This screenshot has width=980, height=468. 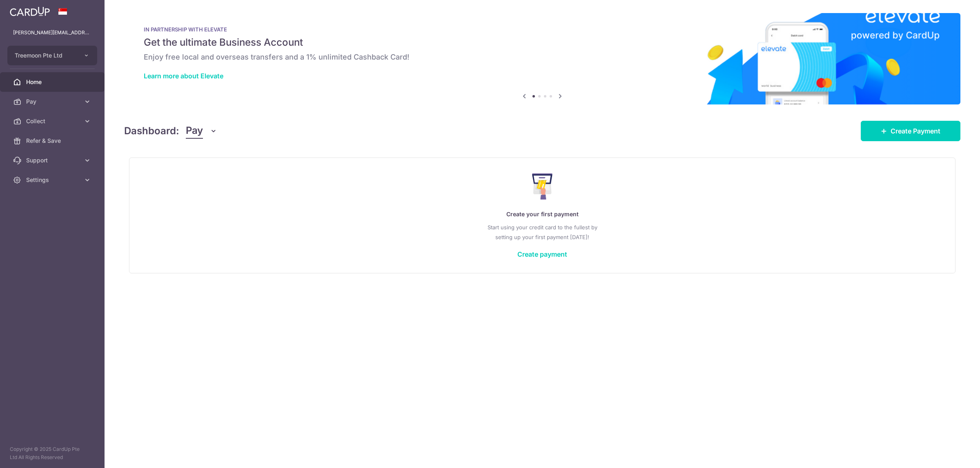 I want to click on span: Collect, so click(x=53, y=121).